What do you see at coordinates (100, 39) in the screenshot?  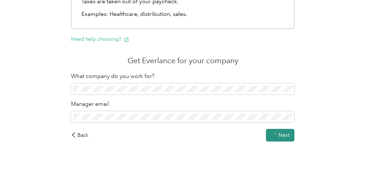 I see `button: Need help choosing?` at bounding box center [100, 39].